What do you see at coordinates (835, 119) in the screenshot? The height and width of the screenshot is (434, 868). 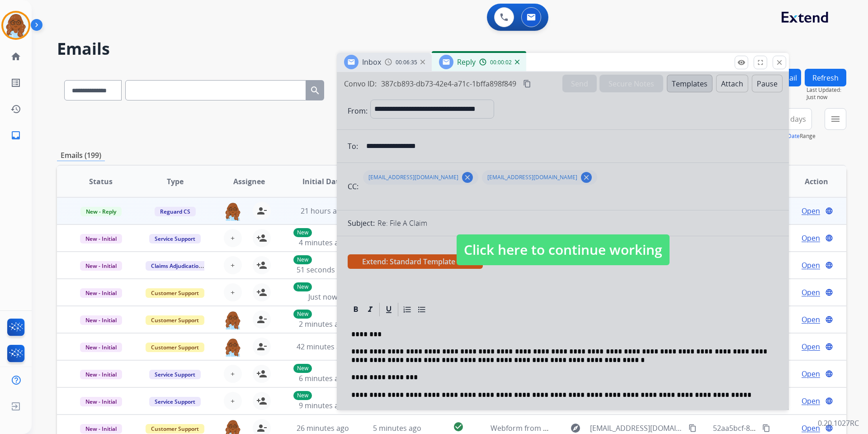 I see `mat-icon: menu` at bounding box center [835, 119].